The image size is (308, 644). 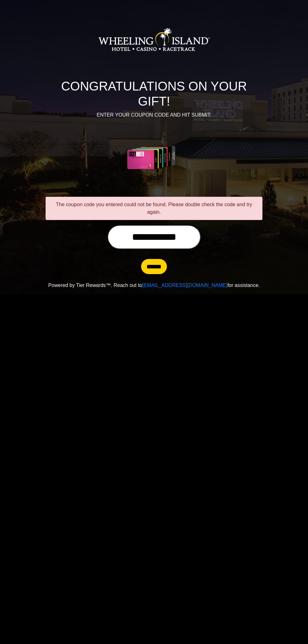 What do you see at coordinates (154, 208) in the screenshot?
I see `div: The coupon code you entered could not be found. Please double check the code and try again.` at bounding box center [154, 208].